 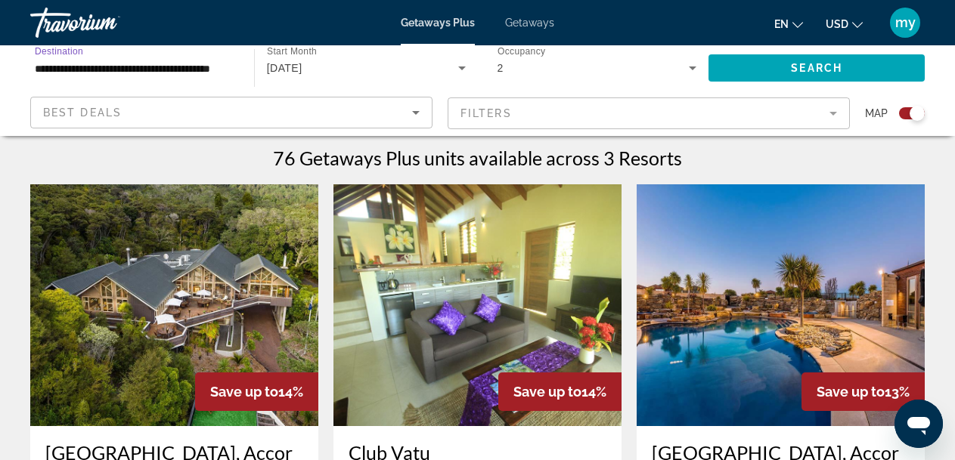 I want to click on span: Search, so click(x=817, y=68).